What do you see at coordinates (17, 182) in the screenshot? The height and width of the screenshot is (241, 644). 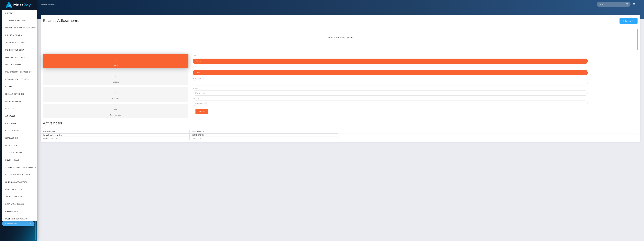 I see `span: Nutonic Corporation -` at bounding box center [17, 182].